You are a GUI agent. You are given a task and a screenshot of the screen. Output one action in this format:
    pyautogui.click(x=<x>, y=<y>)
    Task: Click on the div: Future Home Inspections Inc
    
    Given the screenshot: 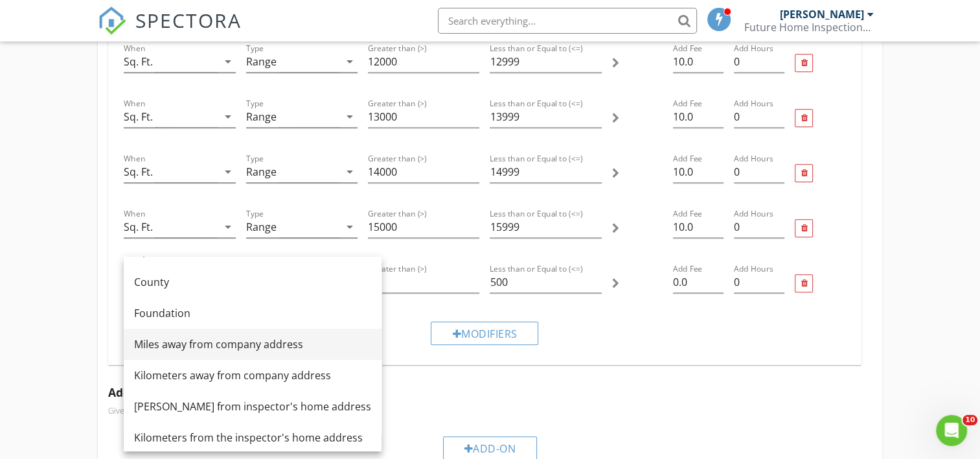 What is the action you would take?
    pyautogui.click(x=809, y=27)
    